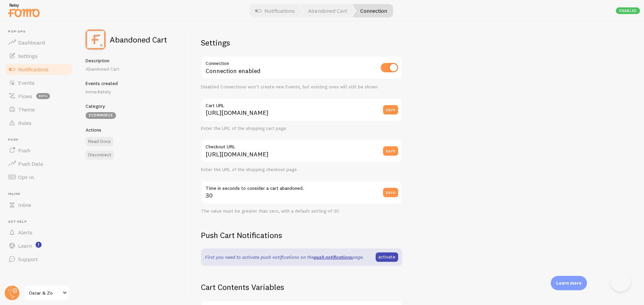  I want to click on h5: Description, so click(131, 61).